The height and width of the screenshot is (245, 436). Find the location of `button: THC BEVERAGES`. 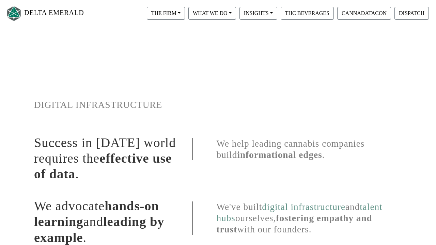

button: THC BEVERAGES is located at coordinates (307, 13).